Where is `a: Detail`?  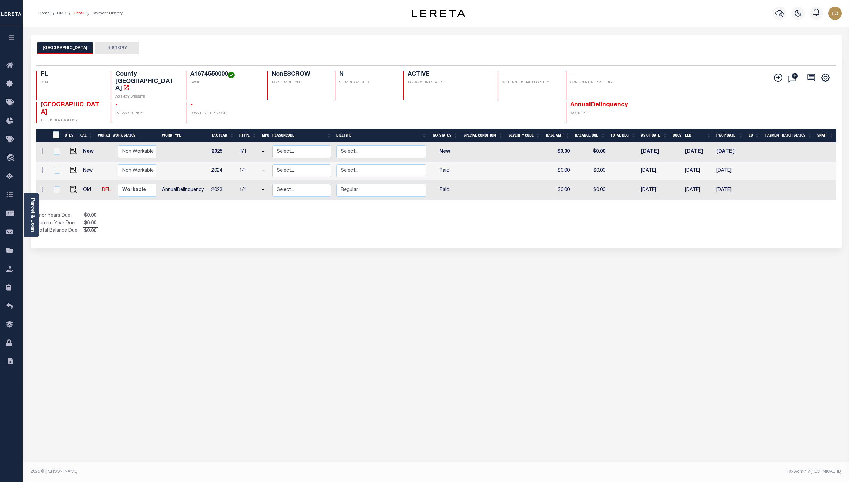
a: Detail is located at coordinates (79, 13).